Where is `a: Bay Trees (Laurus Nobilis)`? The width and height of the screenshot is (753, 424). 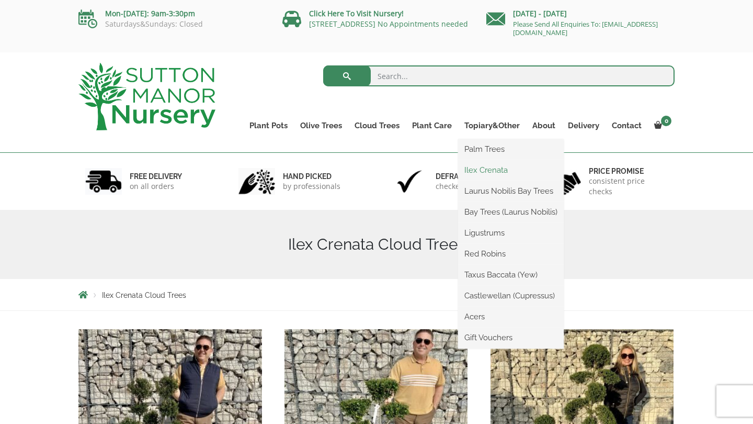
a: Bay Trees (Laurus Nobilis) is located at coordinates (511, 212).